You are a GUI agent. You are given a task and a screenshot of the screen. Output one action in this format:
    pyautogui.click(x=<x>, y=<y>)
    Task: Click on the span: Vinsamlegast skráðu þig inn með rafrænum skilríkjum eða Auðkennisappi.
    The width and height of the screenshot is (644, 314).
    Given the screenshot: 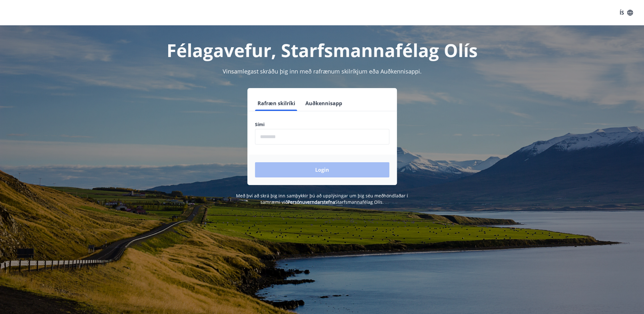 What is the action you would take?
    pyautogui.click(x=322, y=71)
    